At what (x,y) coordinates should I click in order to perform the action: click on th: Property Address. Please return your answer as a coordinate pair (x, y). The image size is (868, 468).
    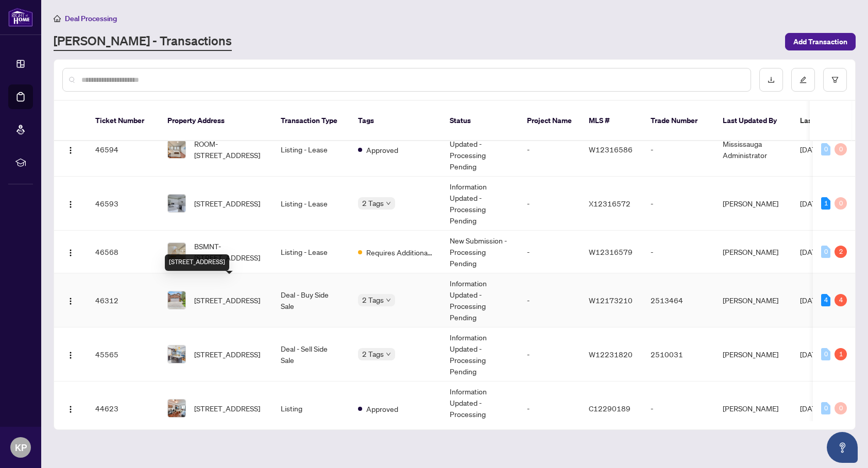
    Looking at the image, I should click on (216, 121).